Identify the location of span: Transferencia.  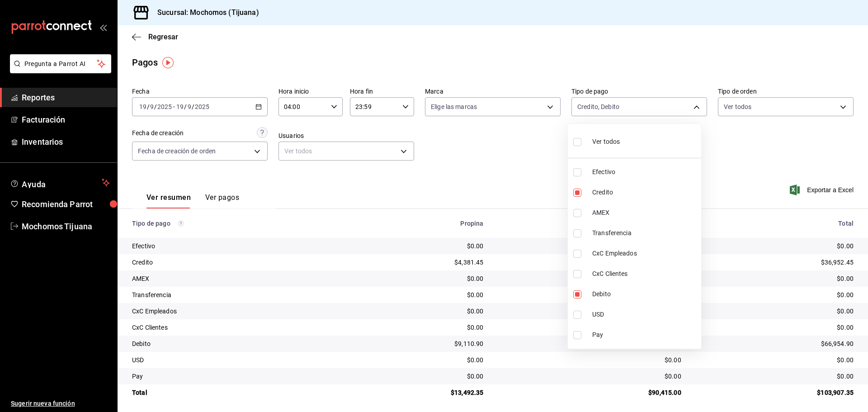
(645, 233).